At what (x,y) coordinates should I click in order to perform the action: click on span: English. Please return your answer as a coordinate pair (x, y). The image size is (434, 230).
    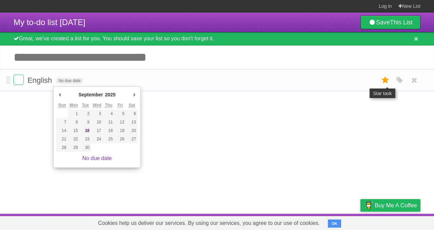
    Looking at the image, I should click on (40, 80).